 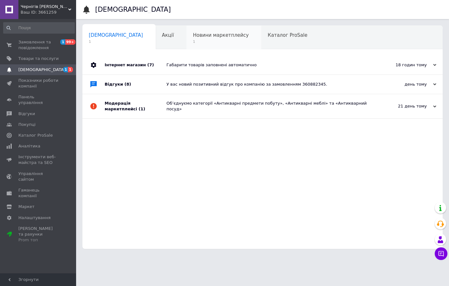 I want to click on span: Новини маркетплейсу, so click(x=221, y=35).